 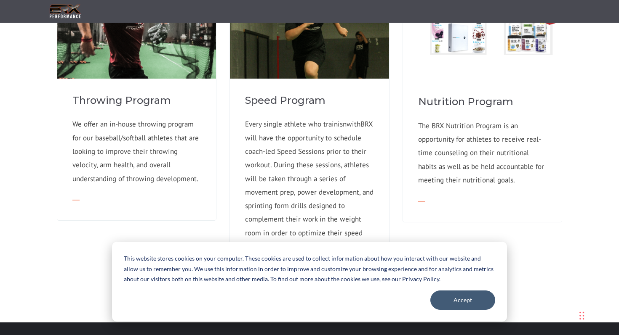 What do you see at coordinates (582, 316) in the screenshot?
I see `div: Drag` at bounding box center [582, 316].